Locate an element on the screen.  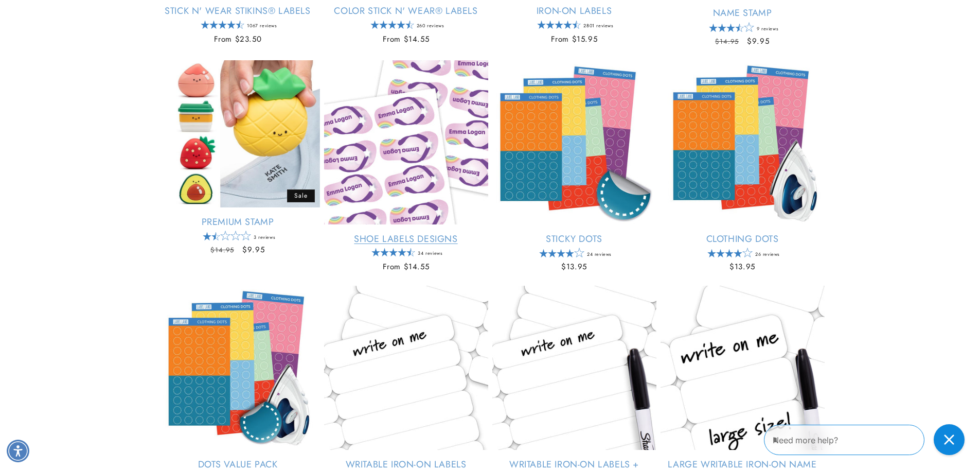
button: Close gorgias live chat is located at coordinates (185, 19).